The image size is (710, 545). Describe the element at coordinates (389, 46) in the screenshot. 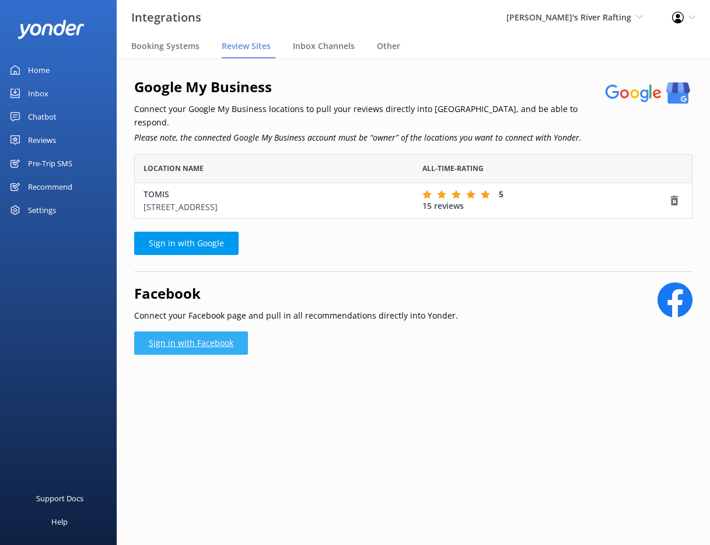

I see `span: Other` at that location.